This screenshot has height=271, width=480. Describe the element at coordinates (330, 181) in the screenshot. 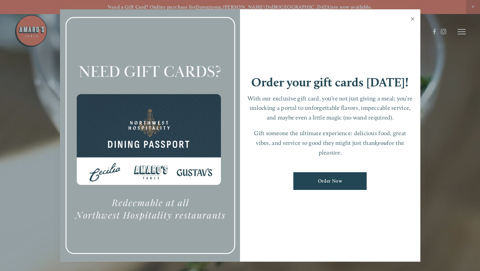

I see `a: Order Now` at that location.